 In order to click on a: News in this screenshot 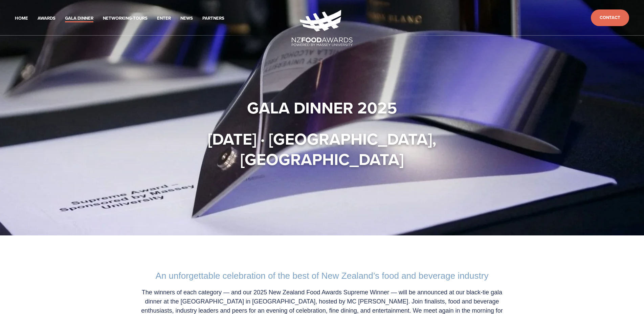, I will do `click(187, 18)`.